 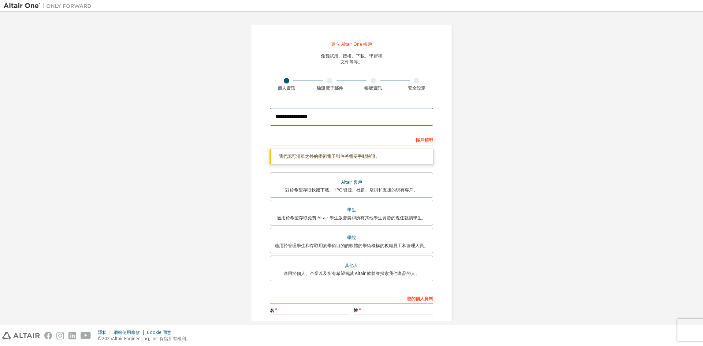 I want to click on font: 驗證電子郵件, so click(x=330, y=88).